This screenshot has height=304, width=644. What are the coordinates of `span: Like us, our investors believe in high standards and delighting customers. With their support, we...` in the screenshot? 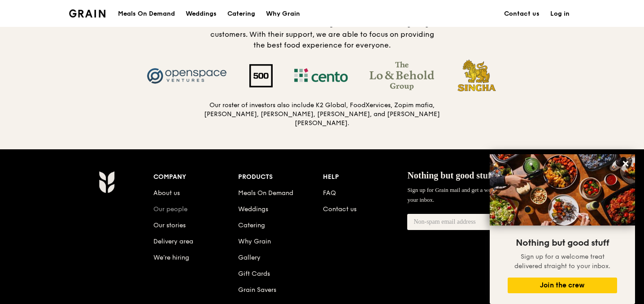 It's located at (322, 34).